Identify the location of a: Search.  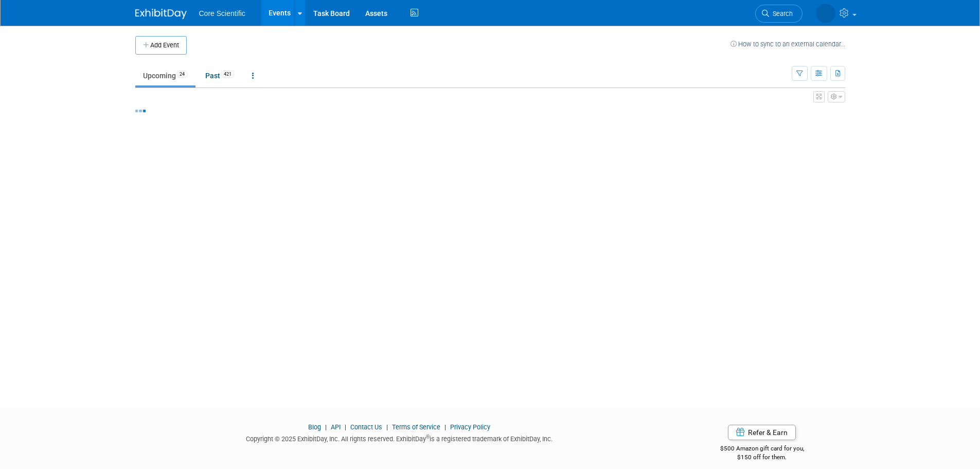
(779, 13).